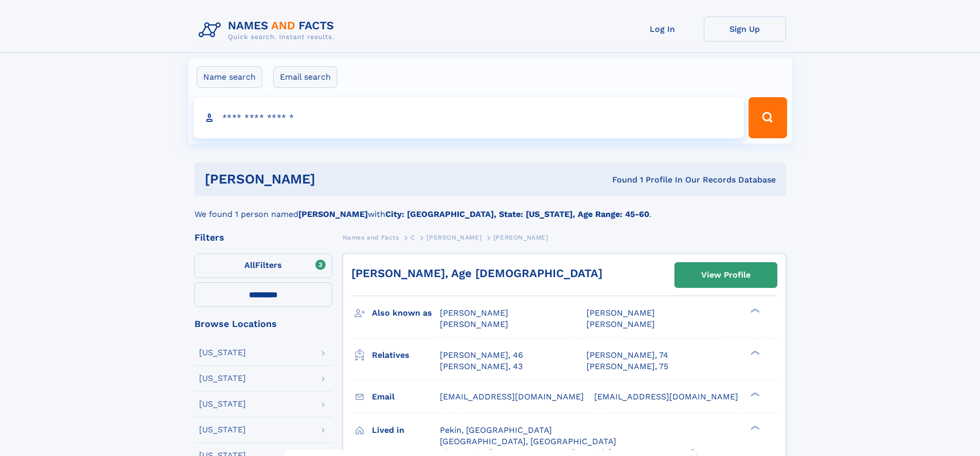  I want to click on input: search input, so click(469, 117).